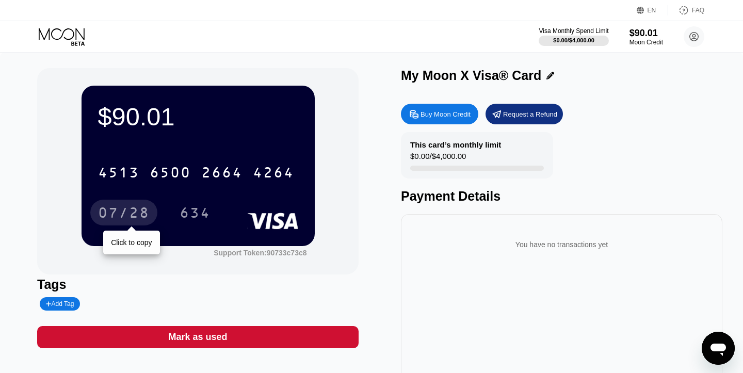  Describe the element at coordinates (561, 245) in the screenshot. I see `div: You have no transactions yet` at that location.